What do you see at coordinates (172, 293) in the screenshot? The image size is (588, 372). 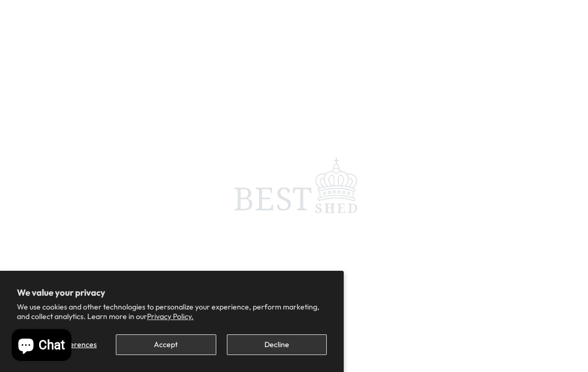 I see `h2: We value your privacy` at bounding box center [172, 293].